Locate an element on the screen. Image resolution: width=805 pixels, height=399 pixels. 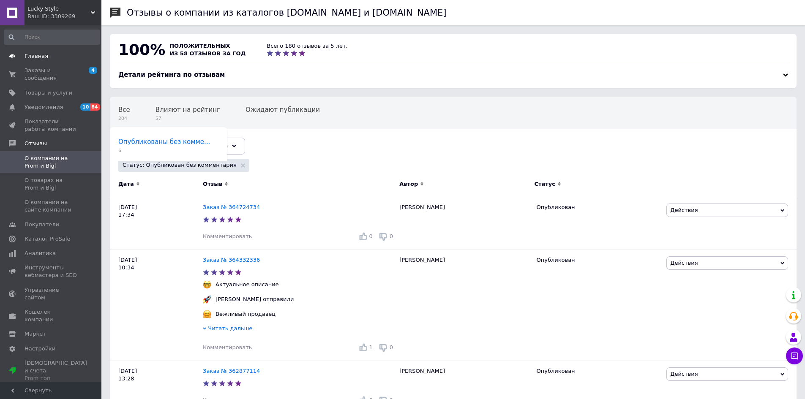
div: Детали рейтинга по отзывам is located at coordinates (453, 75).